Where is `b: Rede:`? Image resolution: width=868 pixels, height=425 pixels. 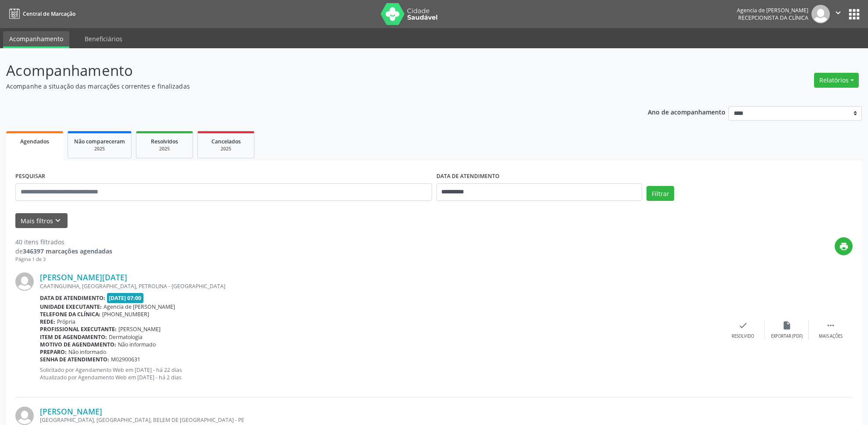 b: Rede: is located at coordinates (48, 322).